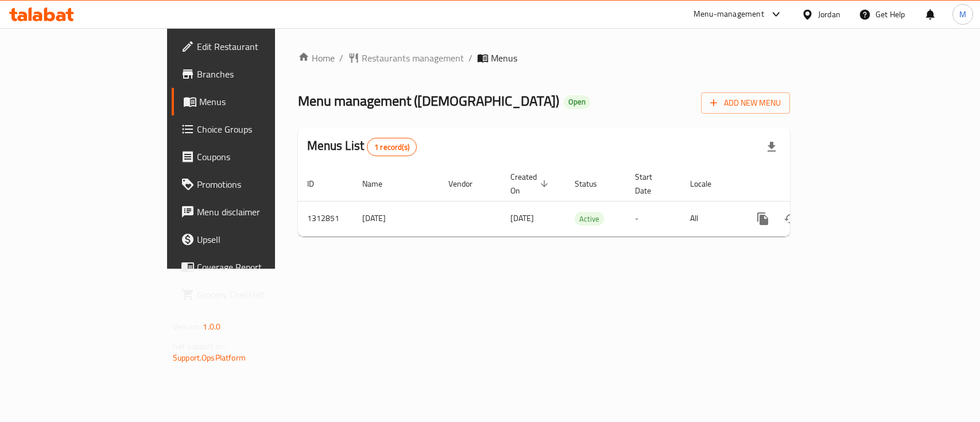  I want to click on span: Active, so click(589, 218).